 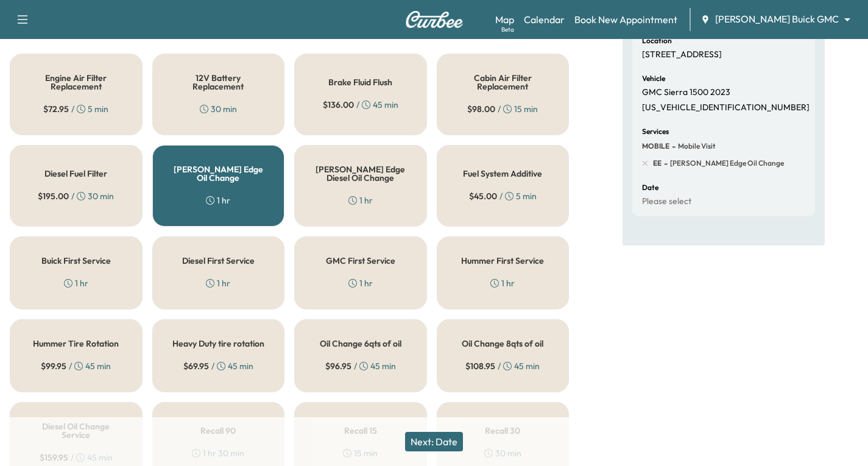 I want to click on h5: Oil Change 8qts of oil, so click(x=503, y=344).